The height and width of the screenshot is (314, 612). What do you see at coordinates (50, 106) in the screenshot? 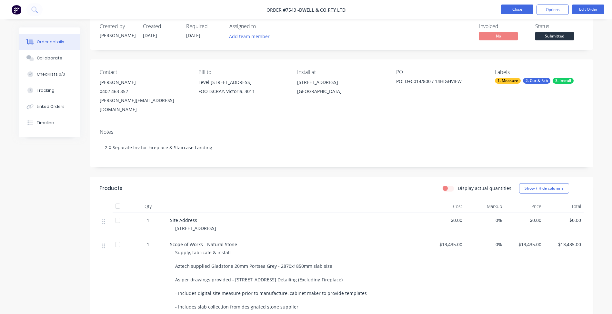
I see `button: Linked Orders` at bounding box center [50, 106].